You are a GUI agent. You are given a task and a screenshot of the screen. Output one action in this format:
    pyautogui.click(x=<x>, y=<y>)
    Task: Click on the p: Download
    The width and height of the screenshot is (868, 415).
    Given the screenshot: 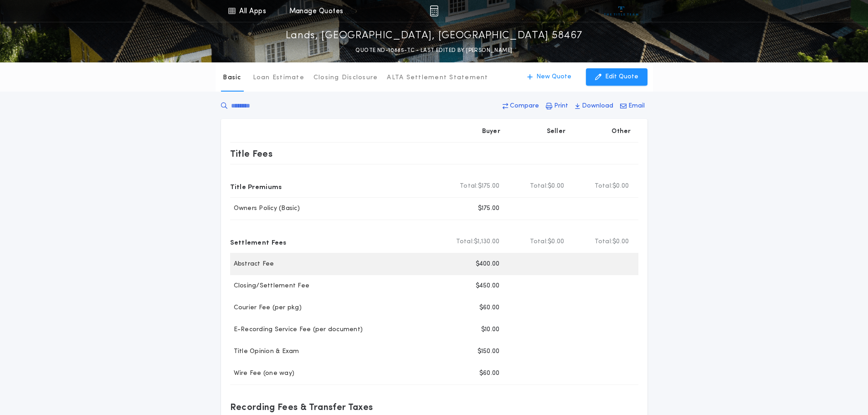 What is the action you would take?
    pyautogui.click(x=597, y=106)
    